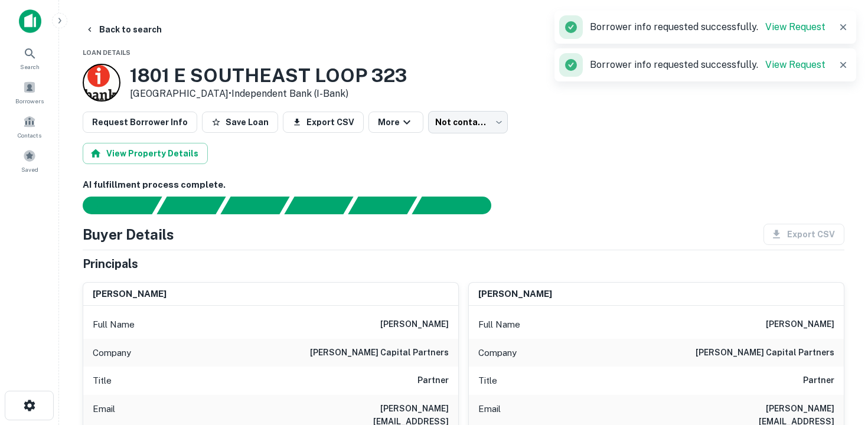 This screenshot has width=868, height=425. What do you see at coordinates (111, 264) in the screenshot?
I see `h5: Principals` at bounding box center [111, 264].